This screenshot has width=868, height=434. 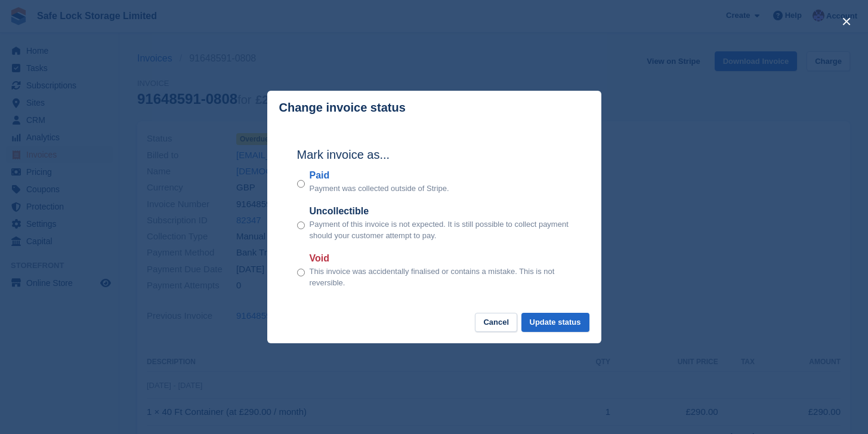 I want to click on p: Payment was collected outside of Stripe., so click(x=379, y=189).